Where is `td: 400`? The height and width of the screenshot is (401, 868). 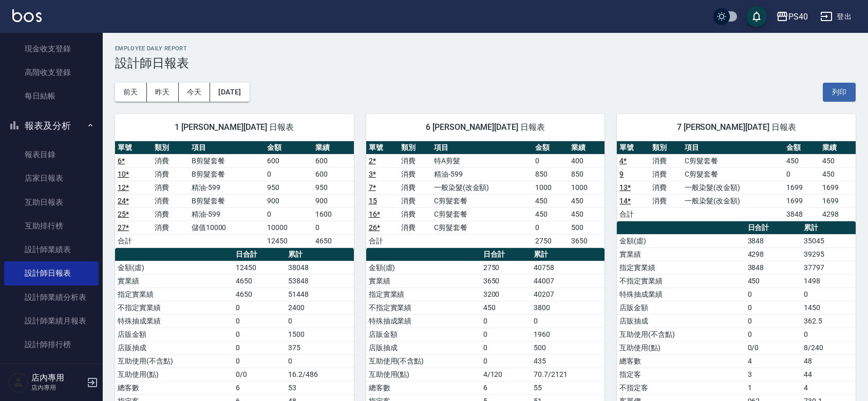 td: 400 is located at coordinates (586, 160).